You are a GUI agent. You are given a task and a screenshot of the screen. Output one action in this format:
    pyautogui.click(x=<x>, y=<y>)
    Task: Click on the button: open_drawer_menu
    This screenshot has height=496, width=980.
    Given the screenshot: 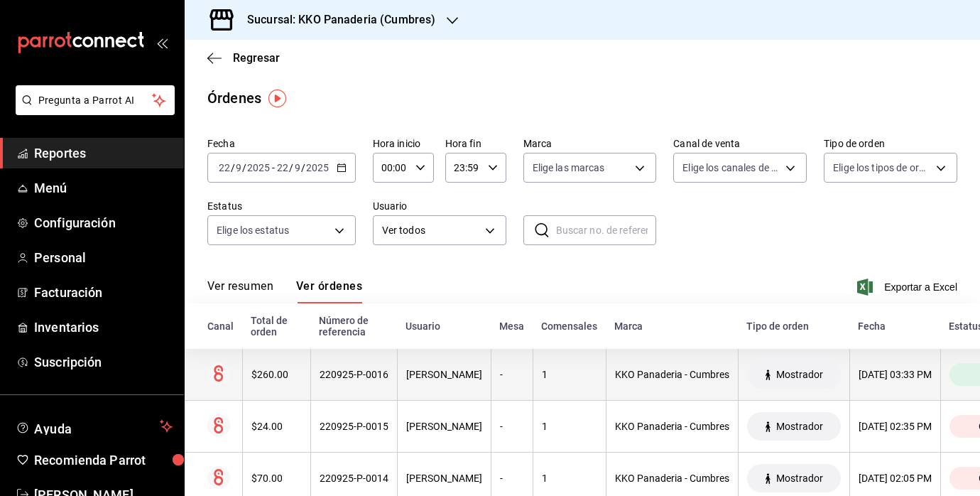 What is the action you would take?
    pyautogui.click(x=162, y=43)
    